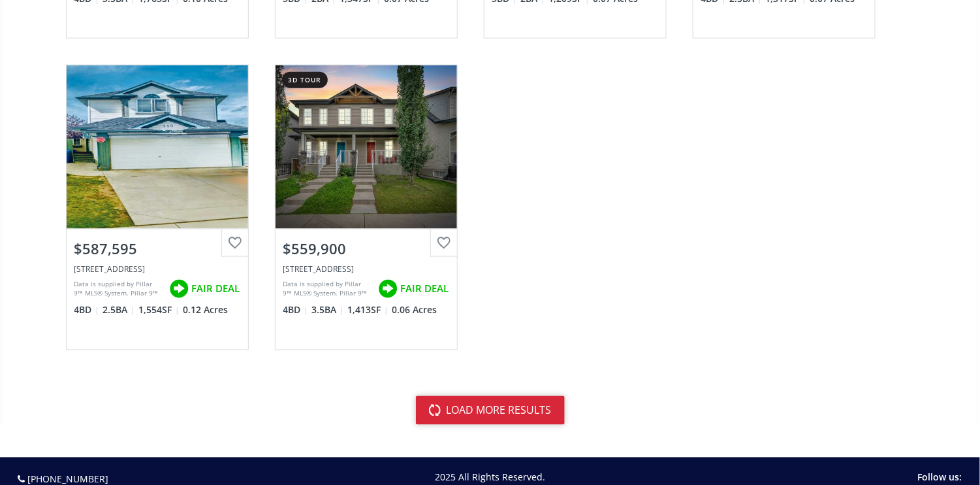 The width and height of the screenshot is (980, 485). I want to click on span: 0.12 Acres, so click(206, 310).